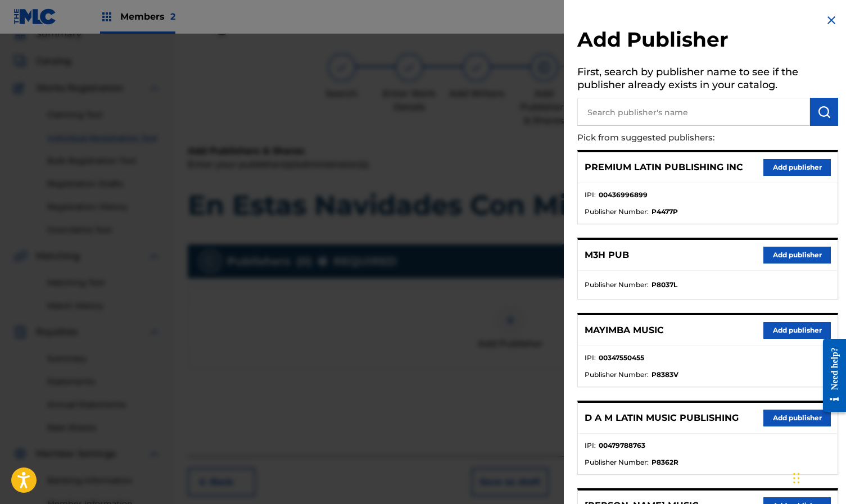  What do you see at coordinates (824, 112) in the screenshot?
I see `img: Search Works` at bounding box center [824, 112].